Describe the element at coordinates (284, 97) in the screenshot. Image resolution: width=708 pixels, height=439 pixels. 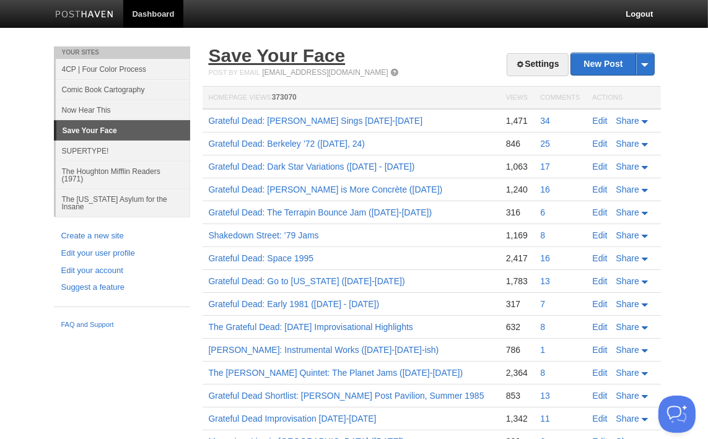
I see `span: 373070` at that location.